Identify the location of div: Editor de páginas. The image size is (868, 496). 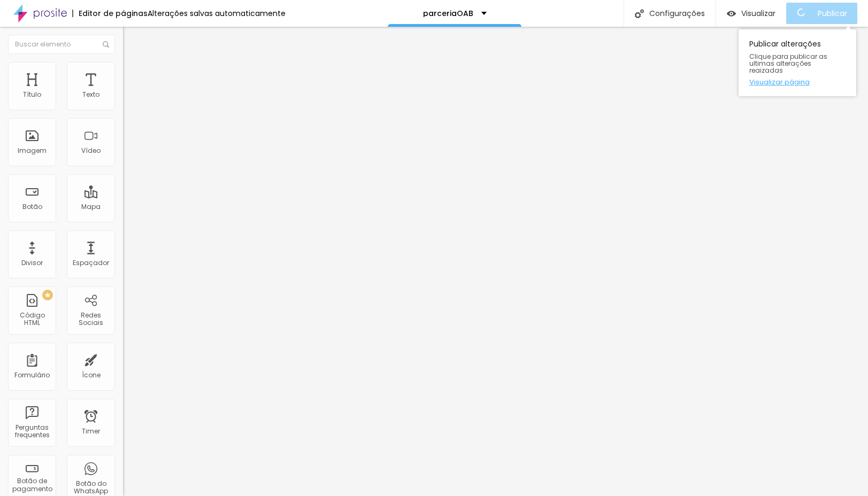
(110, 13).